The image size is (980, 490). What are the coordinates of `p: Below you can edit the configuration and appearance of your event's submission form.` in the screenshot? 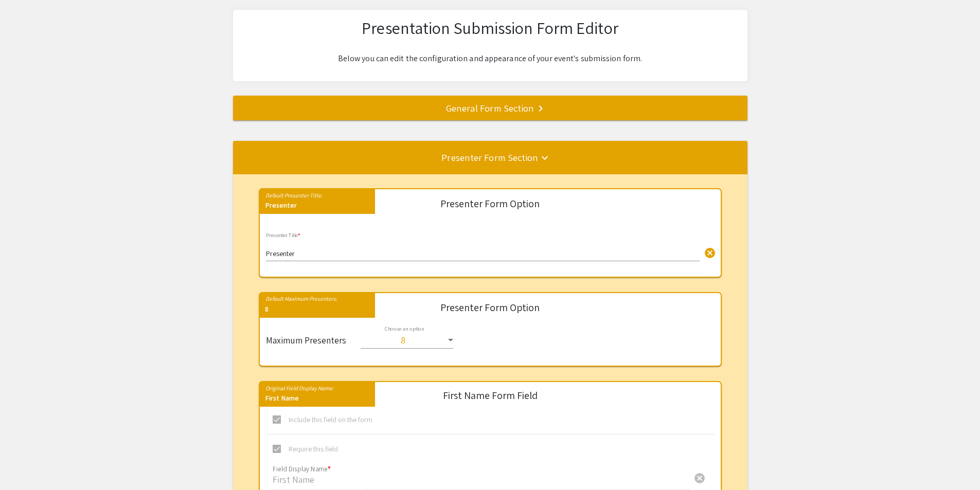 It's located at (490, 59).